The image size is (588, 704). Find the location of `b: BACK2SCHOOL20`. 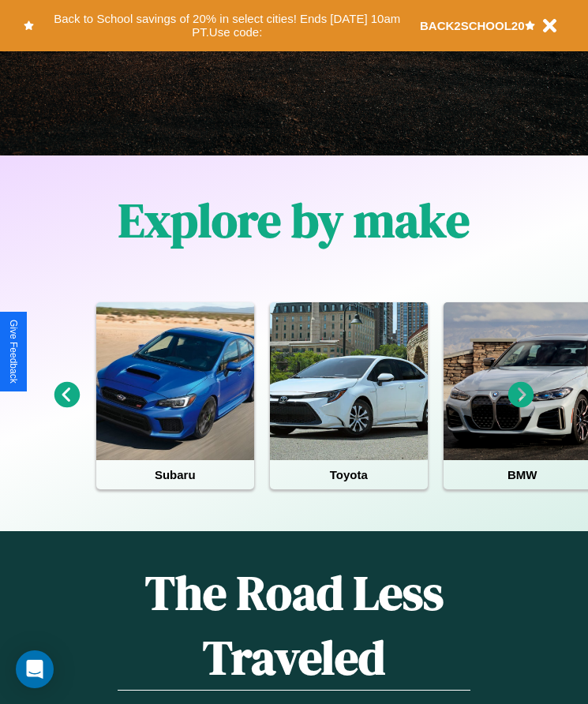

b: BACK2SCHOOL20 is located at coordinates (472, 25).